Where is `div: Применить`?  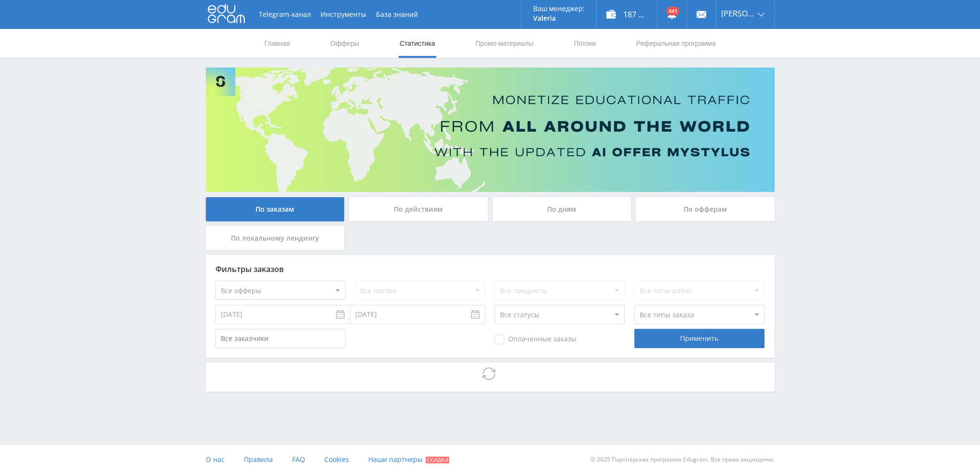
div: Применить is located at coordinates (699, 338).